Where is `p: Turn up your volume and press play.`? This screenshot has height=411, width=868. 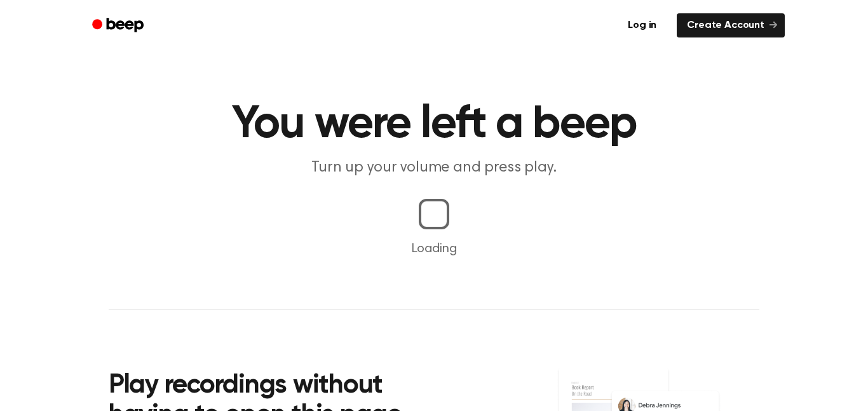 p: Turn up your volume and press play. is located at coordinates (434, 168).